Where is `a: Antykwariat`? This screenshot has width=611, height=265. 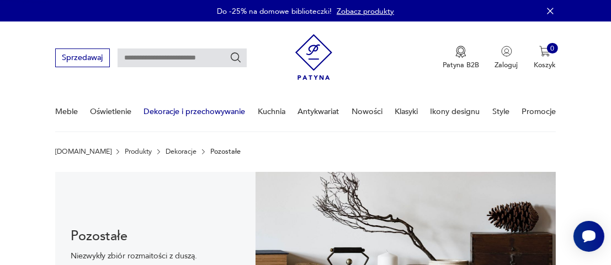 a: Antykwariat is located at coordinates (318, 111).